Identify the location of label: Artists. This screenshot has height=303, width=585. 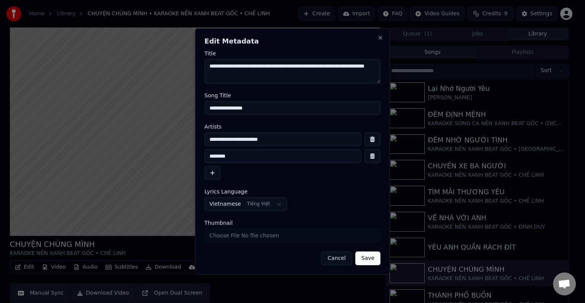
(293, 127).